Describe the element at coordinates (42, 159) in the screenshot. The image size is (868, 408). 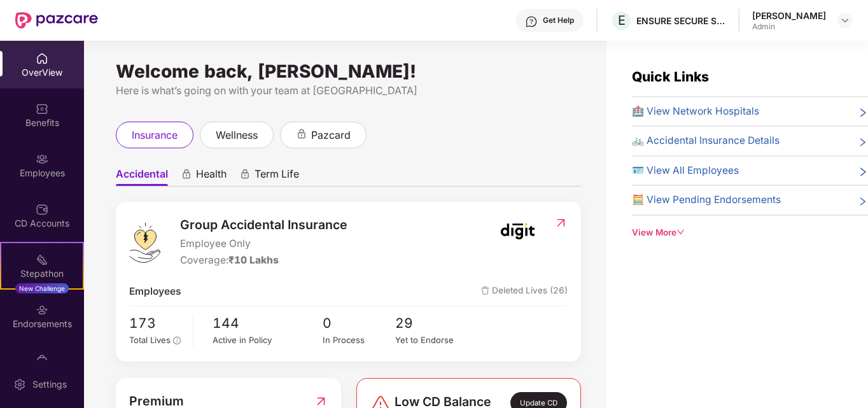
I see `img: svg+xml;base64,PHN2ZyBpZD0iRW1wbG95ZWVzIiB4bWxucz0iaHR0cDovL3d3dy53My5vcmcvMjAwMC9zdmciIHdpZHRoPS...` at that location.